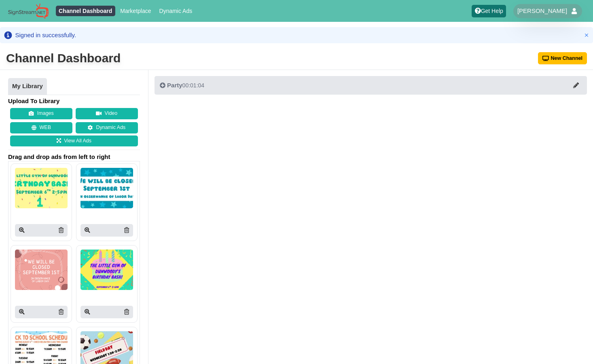  What do you see at coordinates (46, 35) in the screenshot?
I see `div: Signed in successfully.` at bounding box center [46, 35].